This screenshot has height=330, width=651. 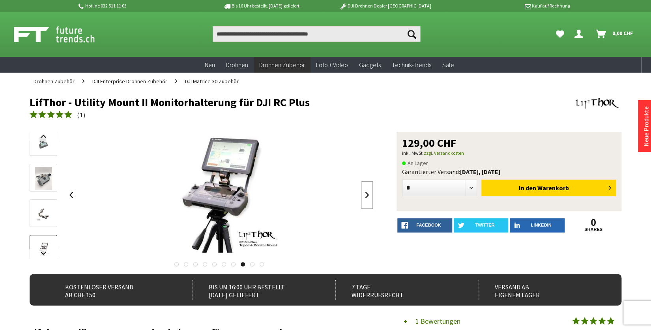 What do you see at coordinates (369, 65) in the screenshot?
I see `span: Gadgets` at bounding box center [369, 65].